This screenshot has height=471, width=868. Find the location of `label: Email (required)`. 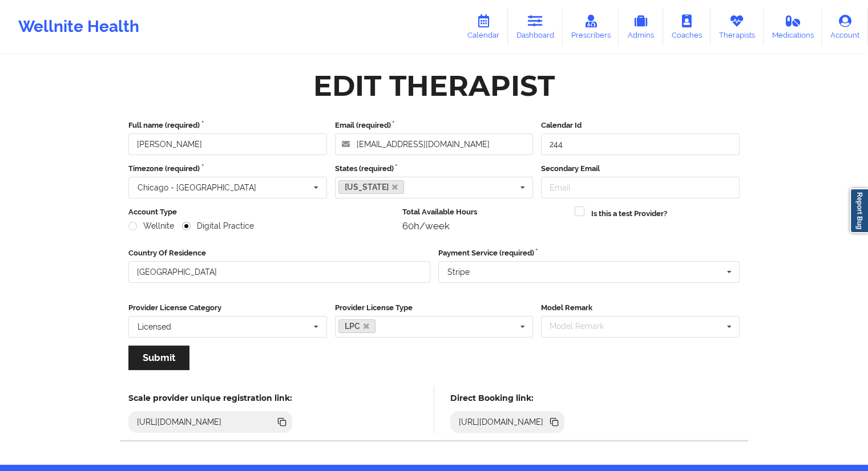

label: Email (required) is located at coordinates (434, 125).